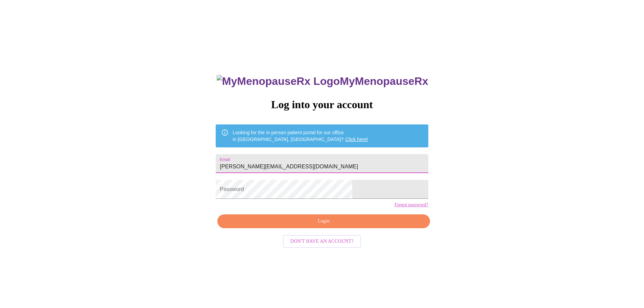 This screenshot has width=644, height=308. What do you see at coordinates (357, 139) in the screenshot?
I see `a: Click here!` at bounding box center [357, 139].